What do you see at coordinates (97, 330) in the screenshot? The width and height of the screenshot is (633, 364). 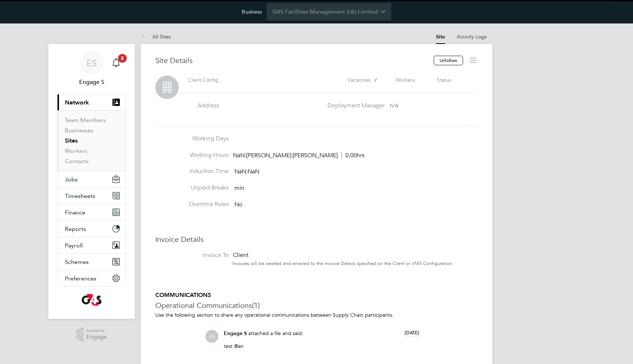 I see `span: Powered by` at bounding box center [97, 330].